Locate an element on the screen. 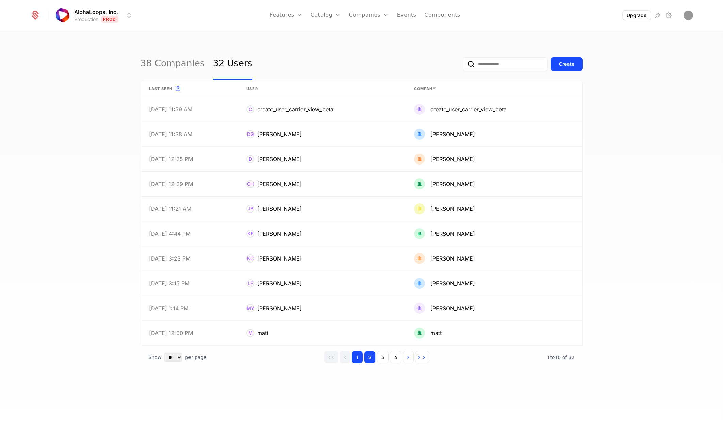 This screenshot has width=723, height=423. button: Go to last page is located at coordinates (422, 357).